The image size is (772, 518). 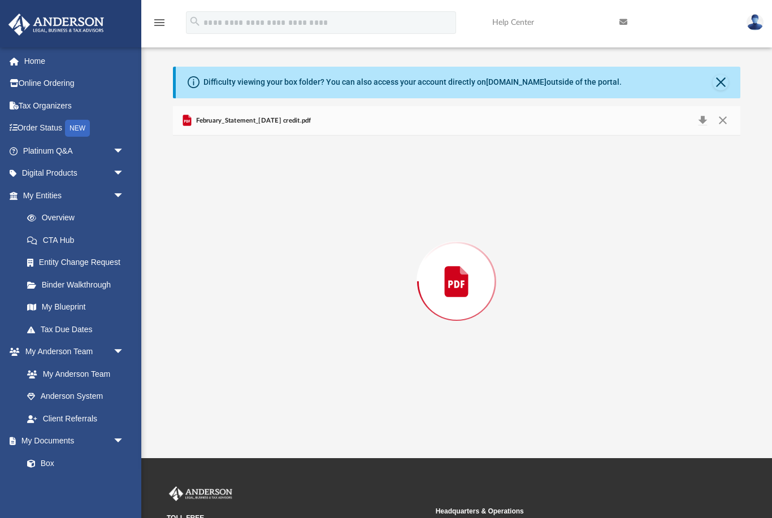 What do you see at coordinates (72, 352) in the screenshot?
I see `a: My Anderson Teamarrow_drop_down` at bounding box center [72, 352].